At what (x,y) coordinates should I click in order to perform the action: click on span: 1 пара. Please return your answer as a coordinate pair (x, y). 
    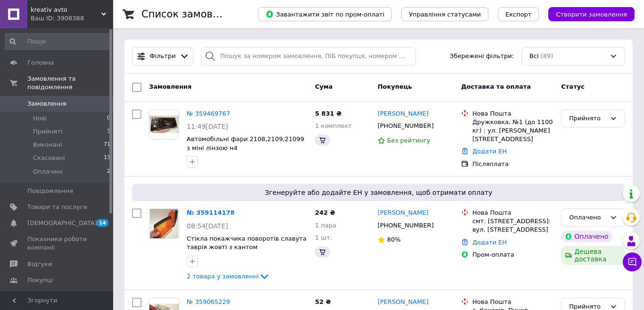
    Looking at the image, I should click on (325, 225).